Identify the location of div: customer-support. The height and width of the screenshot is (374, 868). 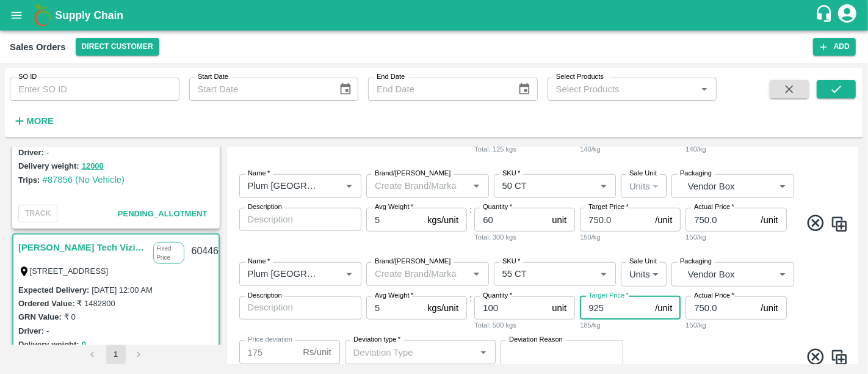
(826, 16).